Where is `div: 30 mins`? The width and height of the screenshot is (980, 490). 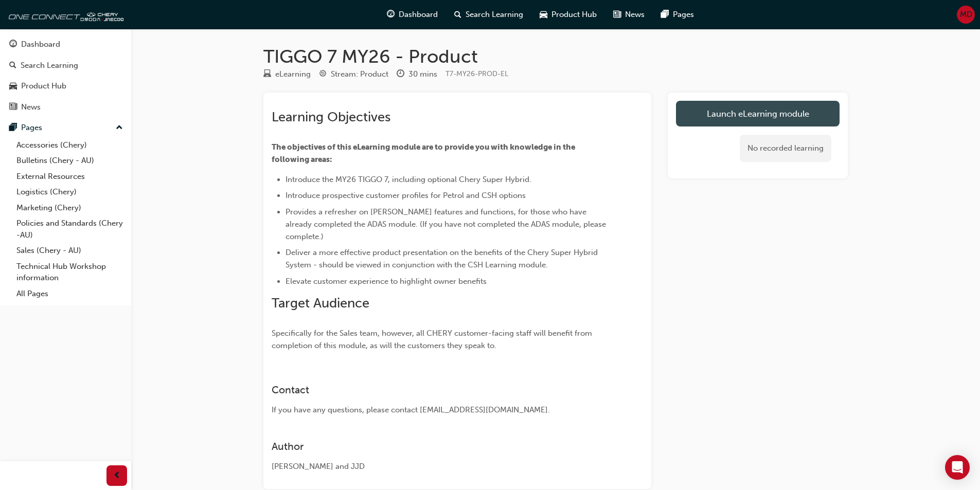
div: 30 mins is located at coordinates (423, 74).